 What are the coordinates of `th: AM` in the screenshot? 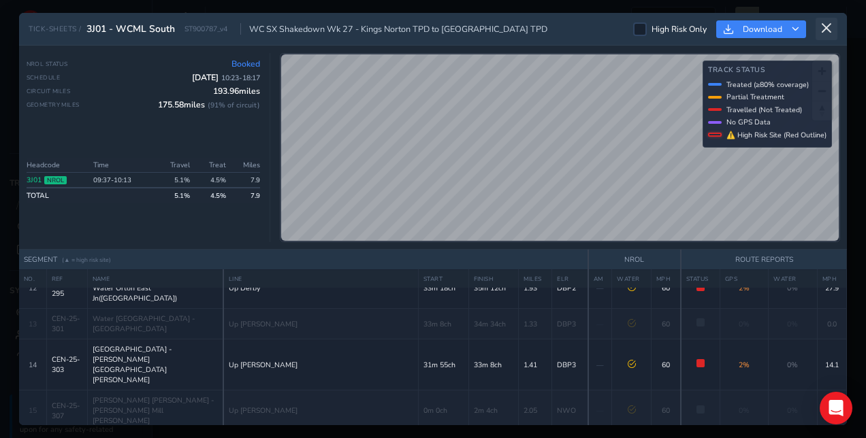 It's located at (600, 279).